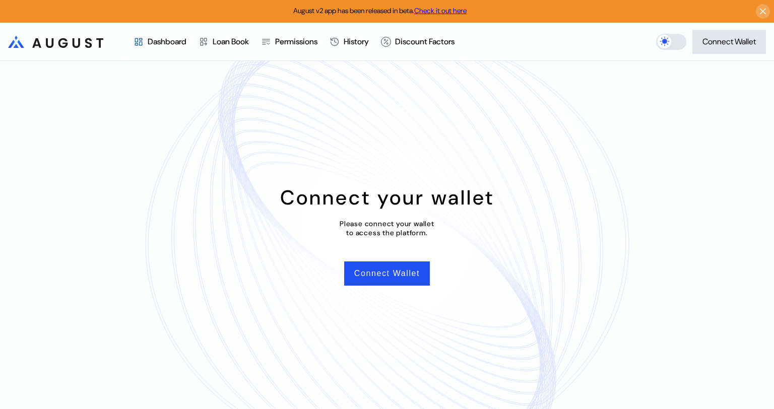  Describe the element at coordinates (380, 11) in the screenshot. I see `span: August v2 app has been released in beta.` at that location.